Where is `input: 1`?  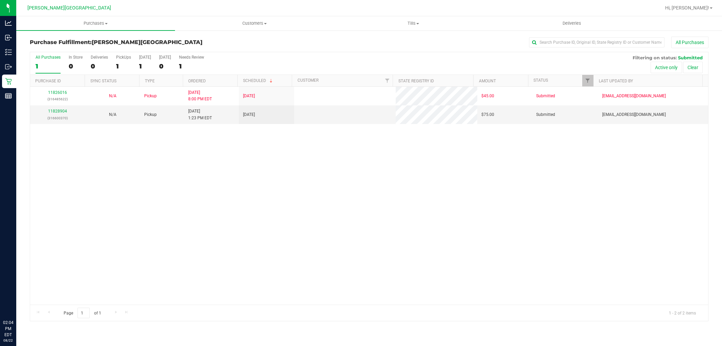 input: 1 is located at coordinates (84, 313).